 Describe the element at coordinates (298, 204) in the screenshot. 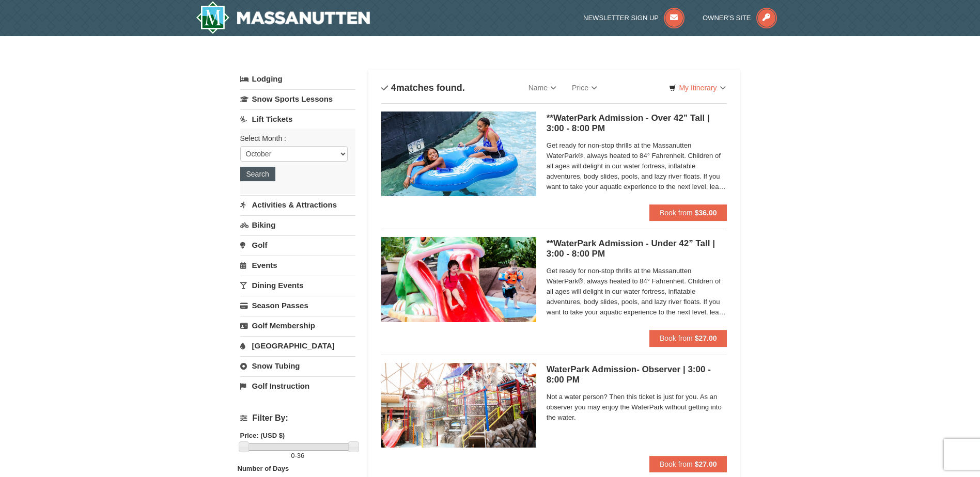

I see `a: Activities & Attractions` at that location.